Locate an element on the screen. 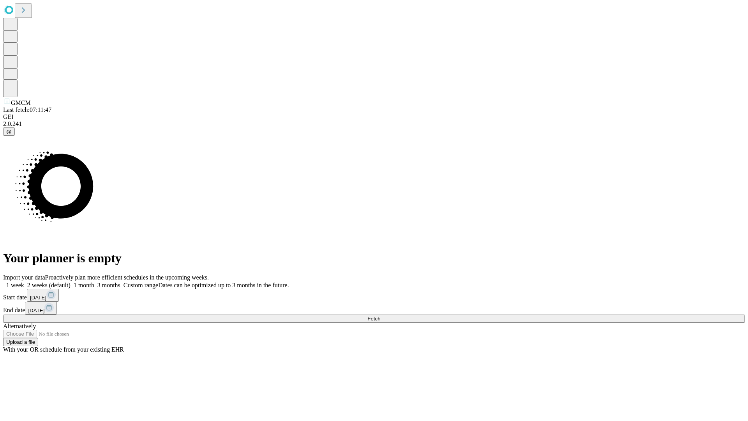 Image resolution: width=748 pixels, height=421 pixels. span: 1 month is located at coordinates (84, 285).